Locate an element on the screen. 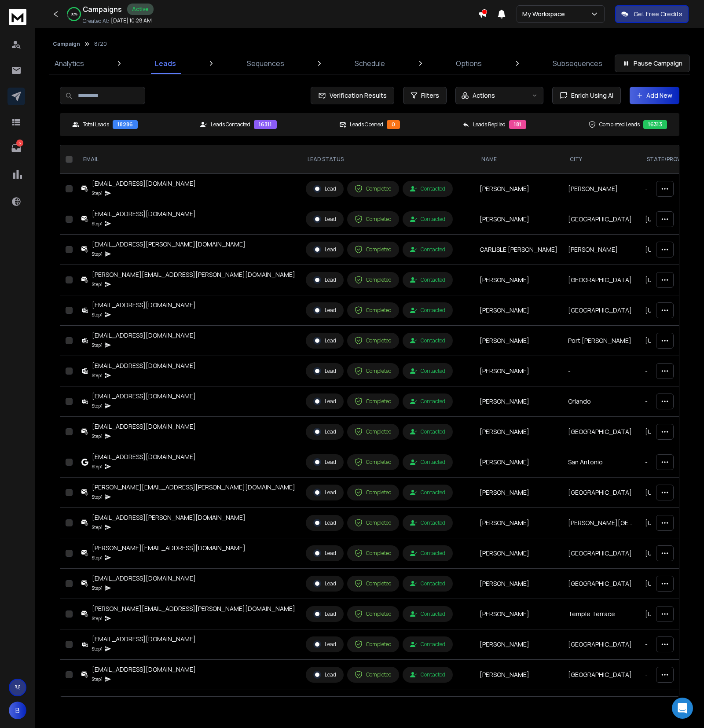  span: Enrich Using AI is located at coordinates (591, 96).